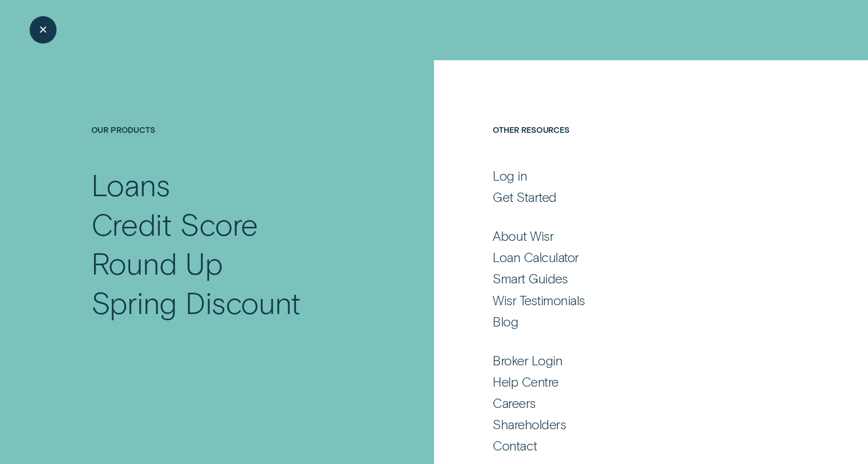 This screenshot has width=868, height=464. What do you see at coordinates (131, 185) in the screenshot?
I see `div: Loans` at bounding box center [131, 185].